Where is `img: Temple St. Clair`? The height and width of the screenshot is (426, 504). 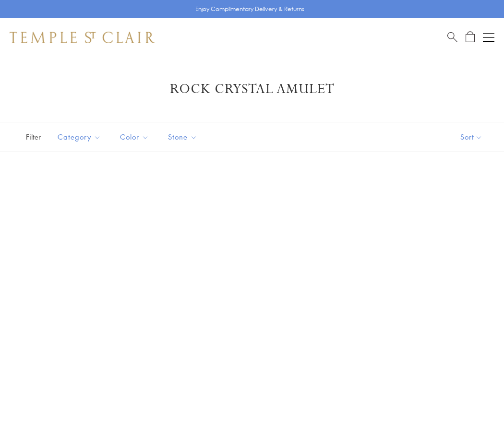 img: Temple St. Clair is located at coordinates (82, 38).